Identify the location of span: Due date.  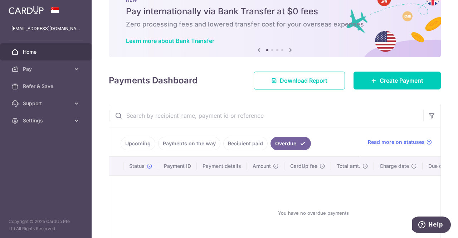
(439, 166).